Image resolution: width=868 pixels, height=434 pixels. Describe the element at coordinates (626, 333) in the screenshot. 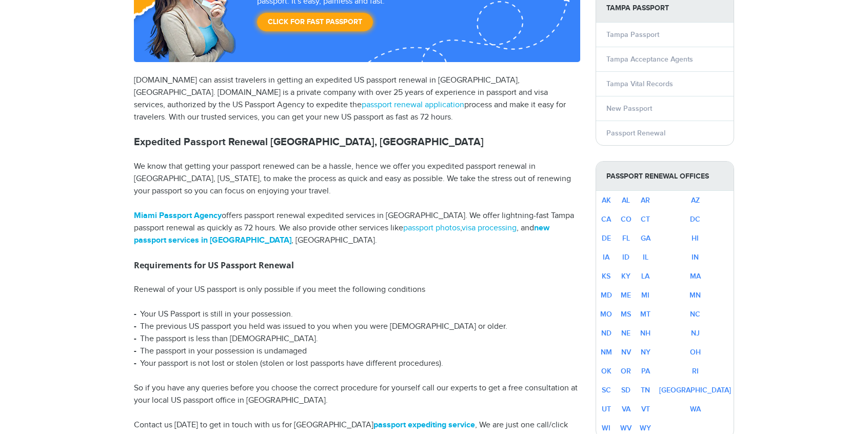

I see `a: NE` at that location.